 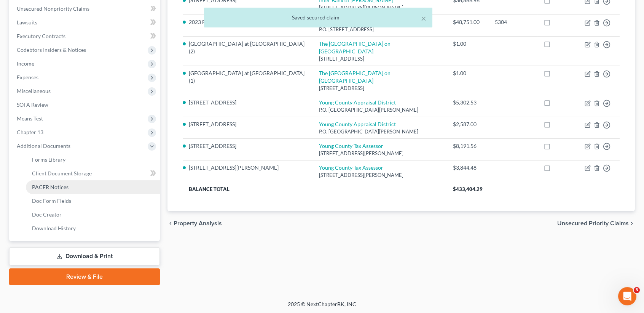 I want to click on div: $2,587.00, so click(x=468, y=124).